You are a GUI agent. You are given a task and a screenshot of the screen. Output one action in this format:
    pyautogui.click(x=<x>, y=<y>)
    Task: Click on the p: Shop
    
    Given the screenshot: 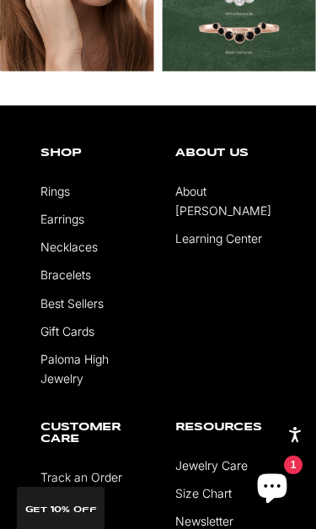 What is the action you would take?
    pyautogui.click(x=90, y=154)
    